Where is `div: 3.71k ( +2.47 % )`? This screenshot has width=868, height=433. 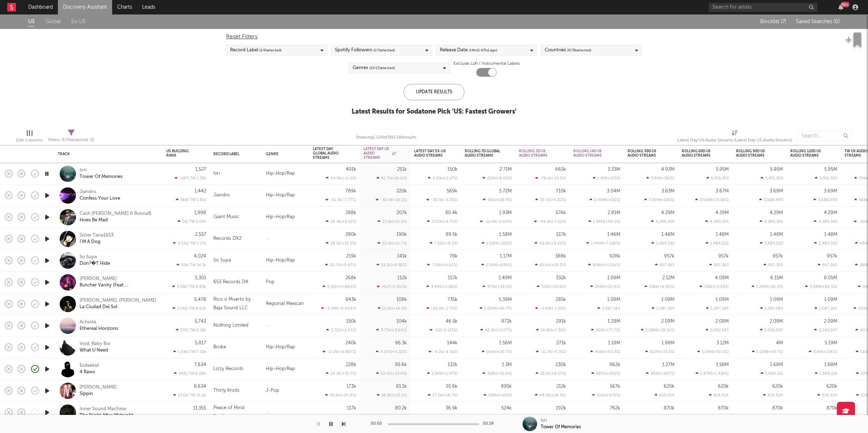 div: 3.71k ( +2.47 % ) is located at coordinates (341, 330).